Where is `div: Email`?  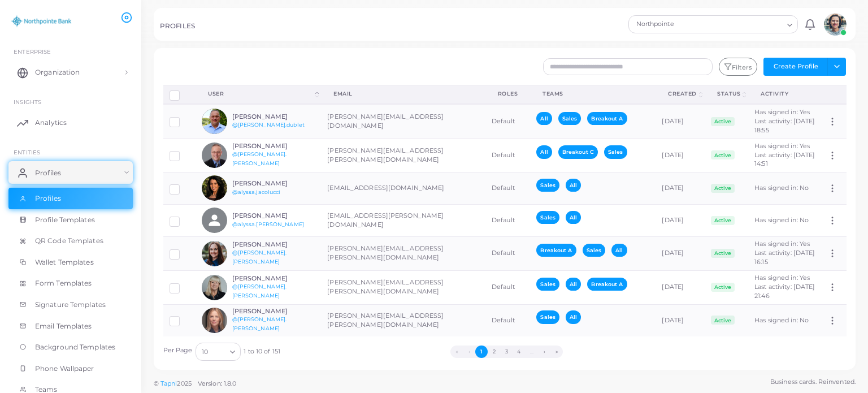
div: Email is located at coordinates (403, 94).